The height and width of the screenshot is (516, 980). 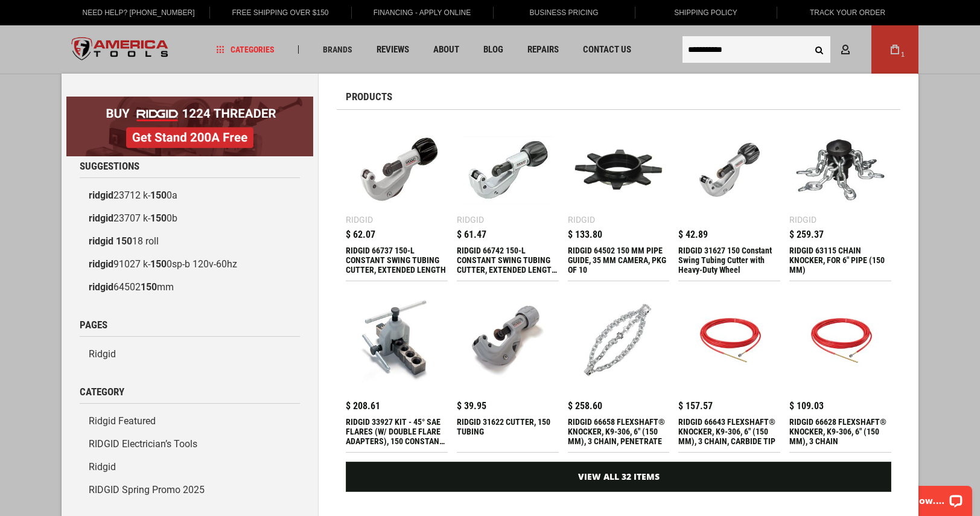 What do you see at coordinates (618, 170) in the screenshot?
I see `img: RIDGID 64502 150 MM PIPE GUIDE, 35 MM CAMERA, PKG OF 10` at bounding box center [618, 170].